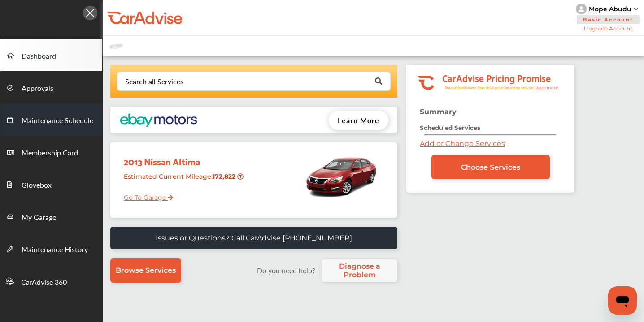 Image resolution: width=644 pixels, height=322 pixels. What do you see at coordinates (116, 46) in the screenshot?
I see `img: placeholder_car.fcab19be.svg` at bounding box center [116, 46].